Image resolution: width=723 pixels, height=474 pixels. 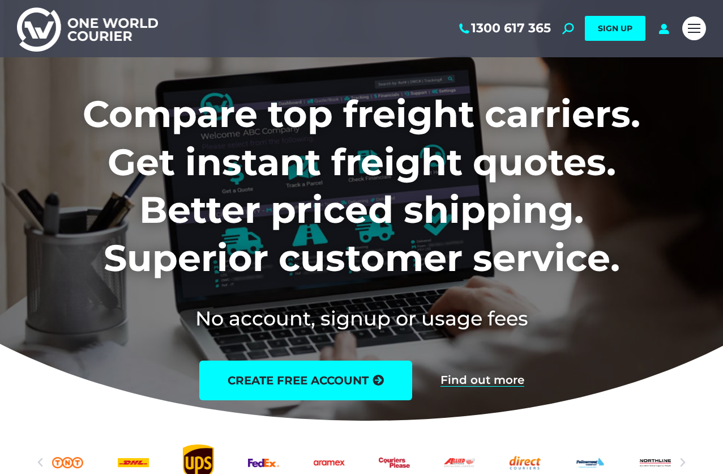 What do you see at coordinates (483, 380) in the screenshot?
I see `a: Find out more` at bounding box center [483, 380].